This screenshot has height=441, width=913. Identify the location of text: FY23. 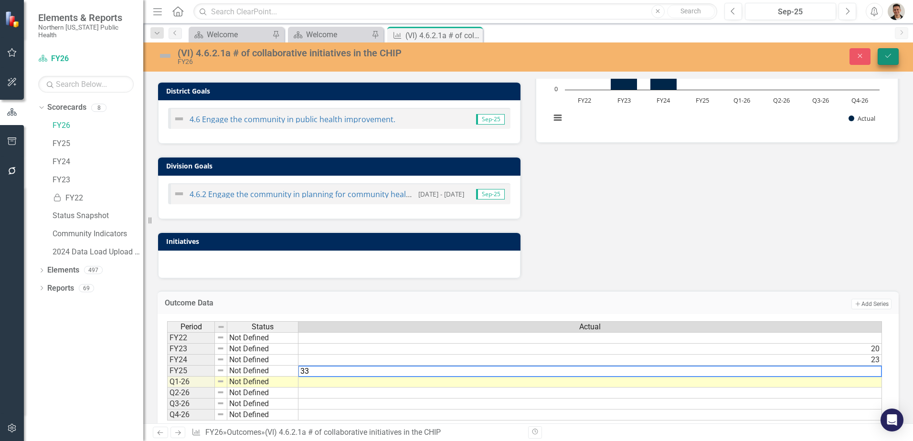
(624, 100).